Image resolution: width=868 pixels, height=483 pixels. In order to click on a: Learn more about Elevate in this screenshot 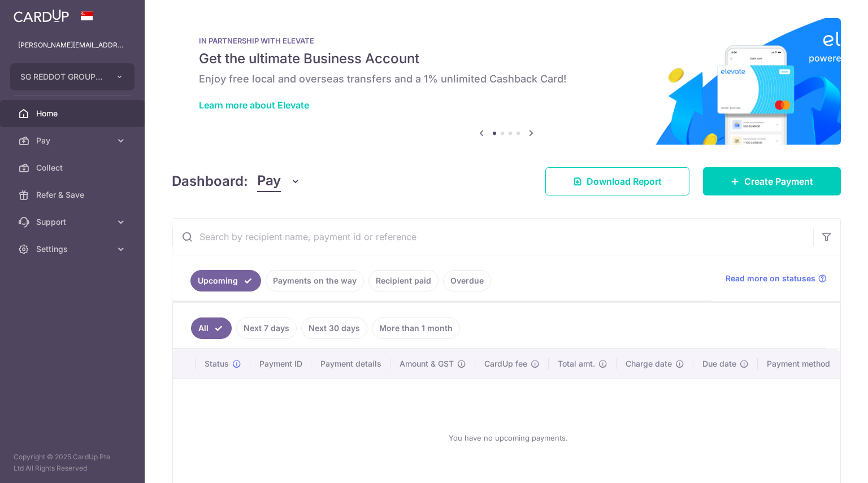, I will do `click(254, 105)`.